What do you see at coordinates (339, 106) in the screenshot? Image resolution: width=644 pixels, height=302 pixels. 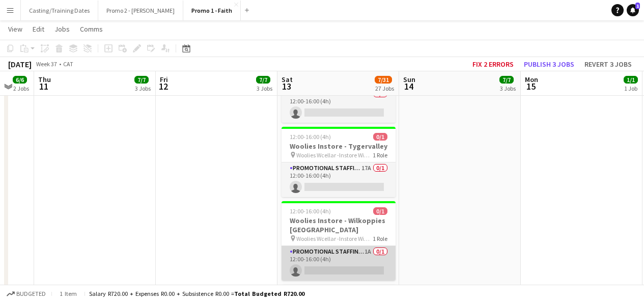 I see `app-card-role: Promotional Staffing (Brand Ambassadors)12A0/112:00-16:00 (4h)` at bounding box center [339, 106].